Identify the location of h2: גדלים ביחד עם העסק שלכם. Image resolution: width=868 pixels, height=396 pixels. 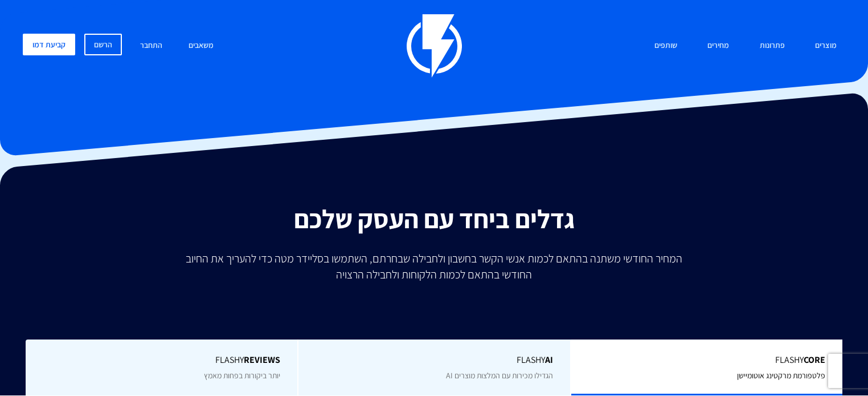
(434, 218).